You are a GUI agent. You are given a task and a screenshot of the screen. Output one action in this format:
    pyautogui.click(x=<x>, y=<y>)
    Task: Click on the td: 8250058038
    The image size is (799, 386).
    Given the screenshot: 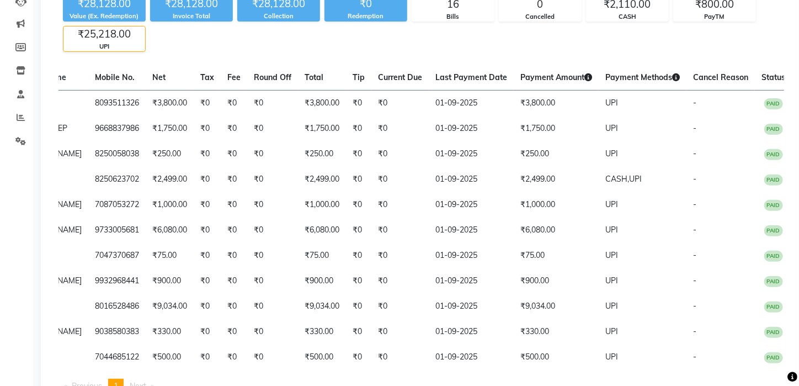 What is the action you would take?
    pyautogui.click(x=117, y=154)
    